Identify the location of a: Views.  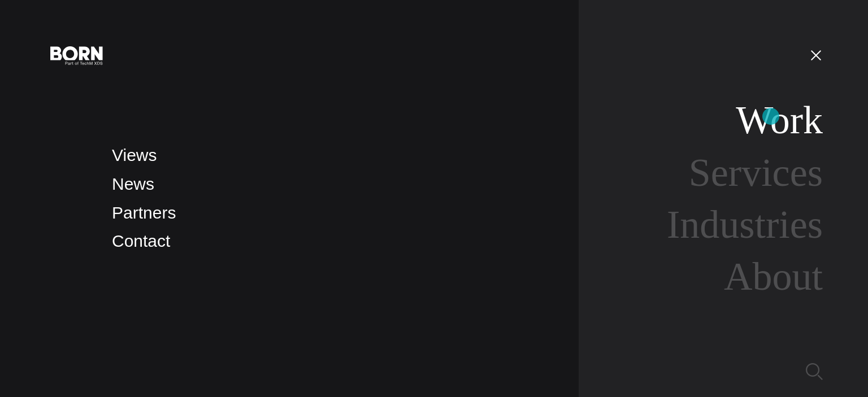
(134, 155).